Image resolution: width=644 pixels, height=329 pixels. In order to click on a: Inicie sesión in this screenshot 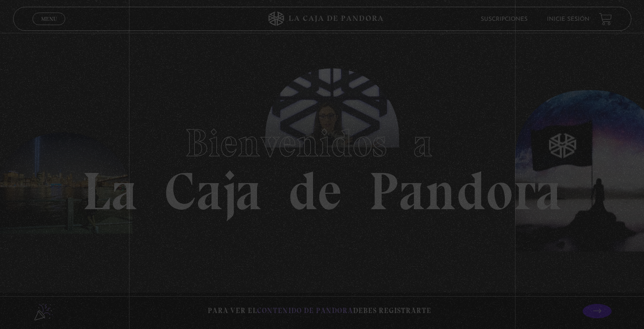, I will do `click(568, 18)`.